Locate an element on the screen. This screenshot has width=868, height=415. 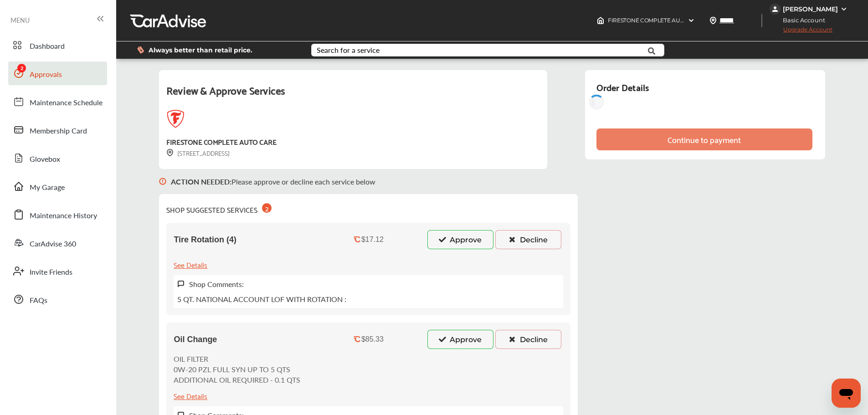
img: header-home-logo.8d720a4f.svg is located at coordinates (601, 20).